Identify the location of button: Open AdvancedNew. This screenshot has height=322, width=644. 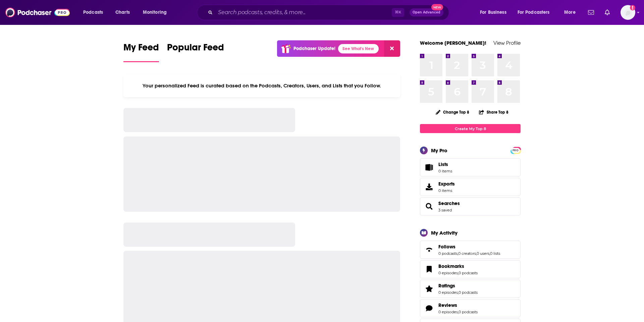
(426, 13).